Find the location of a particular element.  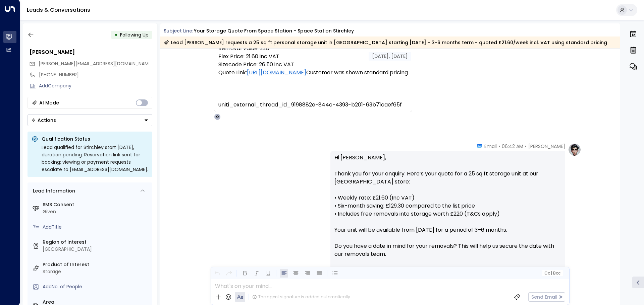

p: Qualification Status is located at coordinates (95, 139).